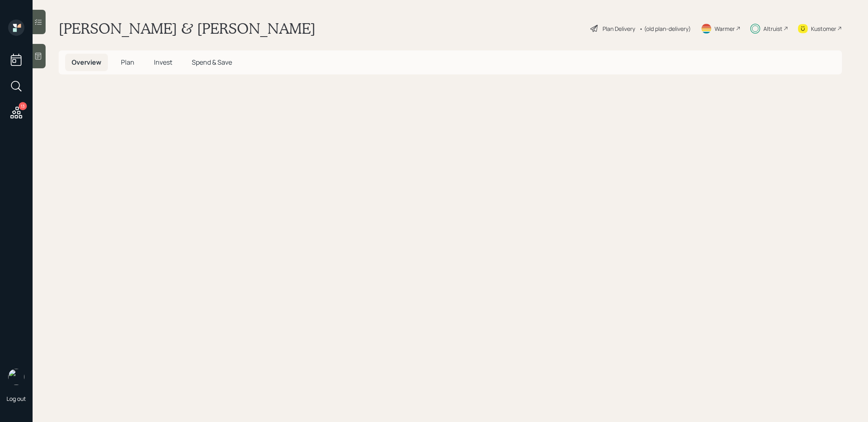  What do you see at coordinates (724, 28) in the screenshot?
I see `div: Warmer` at bounding box center [724, 28].